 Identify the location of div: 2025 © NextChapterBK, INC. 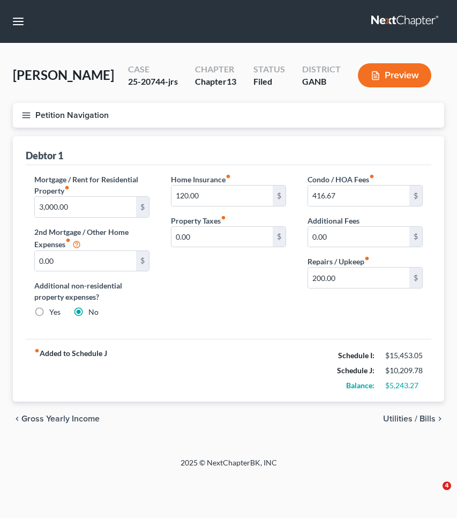
(229, 467).